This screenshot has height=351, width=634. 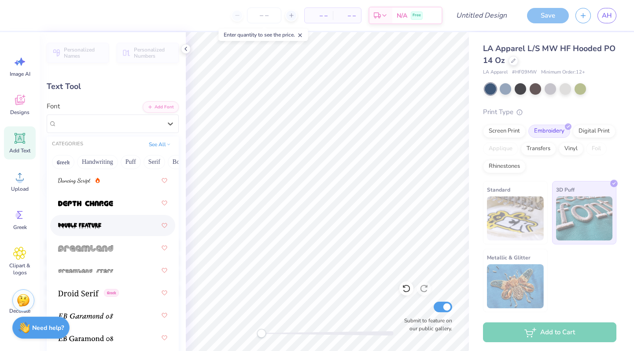 What do you see at coordinates (504, 167) in the screenshot?
I see `div: Rhinestones` at bounding box center [504, 167].